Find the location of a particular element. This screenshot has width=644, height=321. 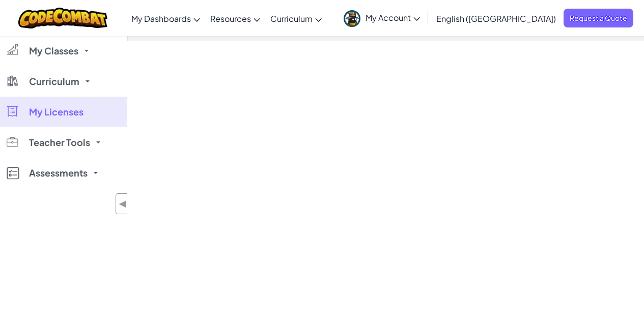

span: Request a Quote is located at coordinates (599, 18).